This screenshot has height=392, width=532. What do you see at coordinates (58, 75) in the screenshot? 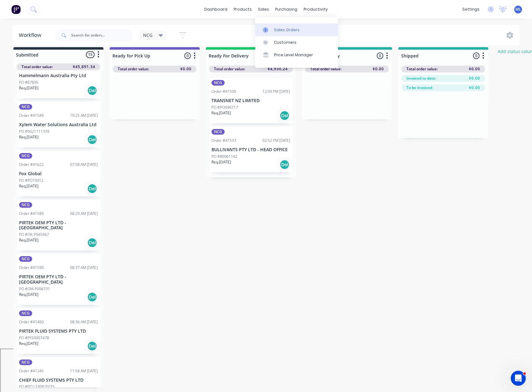
I see `p: Hammelmann Australia Pty Ltd` at bounding box center [58, 75].